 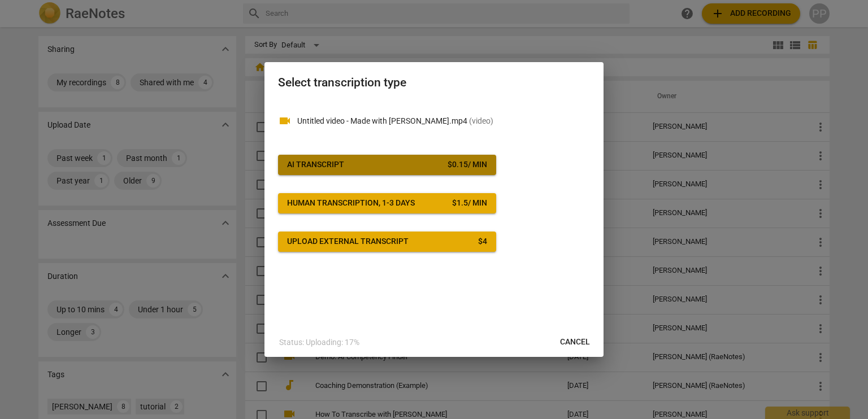 I want to click on div: AI Transcript, so click(x=316, y=165).